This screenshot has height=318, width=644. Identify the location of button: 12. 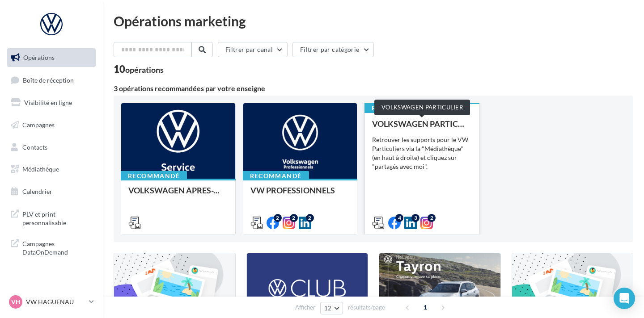
(331, 308).